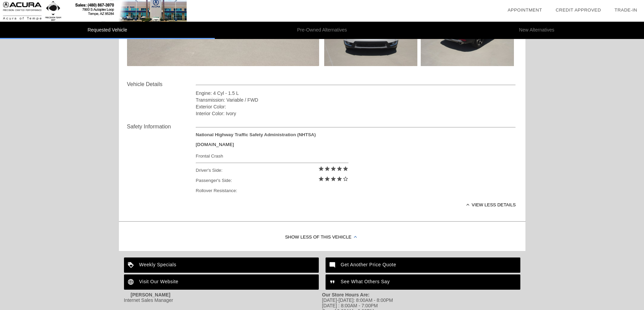 This screenshot has width=644, height=310. Describe the element at coordinates (322, 238) in the screenshot. I see `div: Show Less of this Vehicle` at that location.